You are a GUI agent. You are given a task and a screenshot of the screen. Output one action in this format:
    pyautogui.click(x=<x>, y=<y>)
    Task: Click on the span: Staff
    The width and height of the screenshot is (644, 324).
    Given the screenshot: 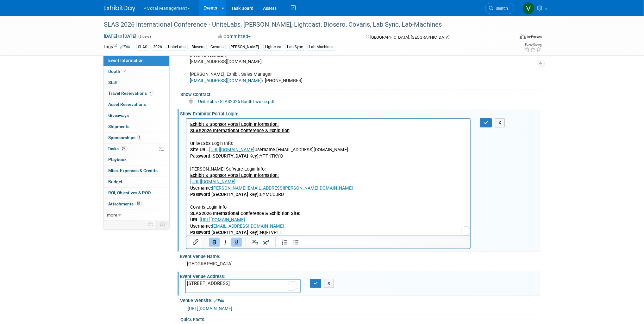 What is the action you would take?
    pyautogui.click(x=114, y=83)
    